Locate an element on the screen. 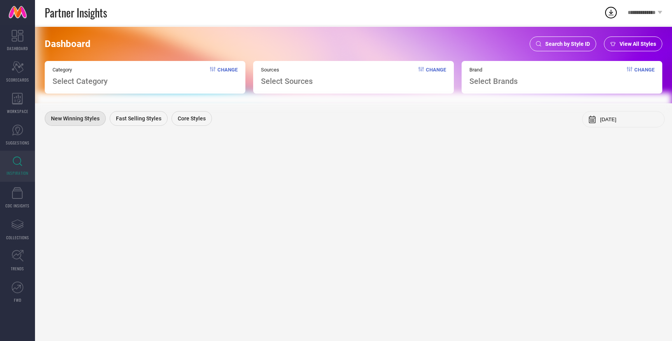 The width and height of the screenshot is (672, 341). span: CDC INSIGHTS is located at coordinates (17, 206).